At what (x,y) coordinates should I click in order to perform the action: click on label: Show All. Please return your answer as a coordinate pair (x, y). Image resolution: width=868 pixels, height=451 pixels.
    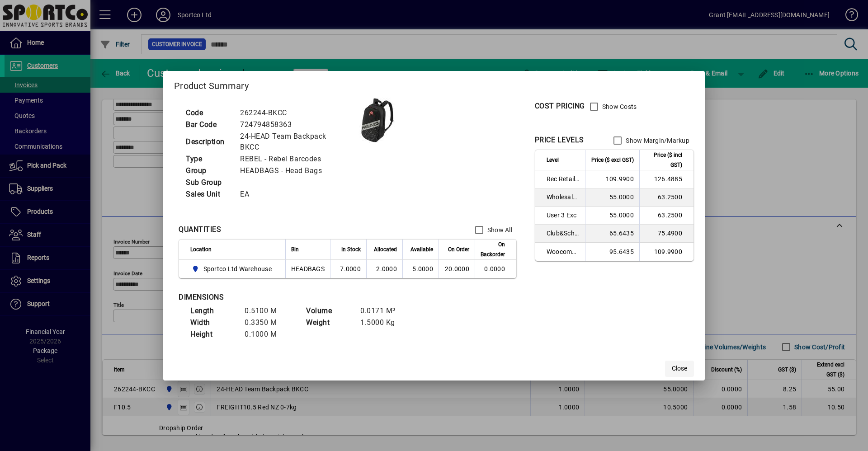
    Looking at the image, I should click on (499, 230).